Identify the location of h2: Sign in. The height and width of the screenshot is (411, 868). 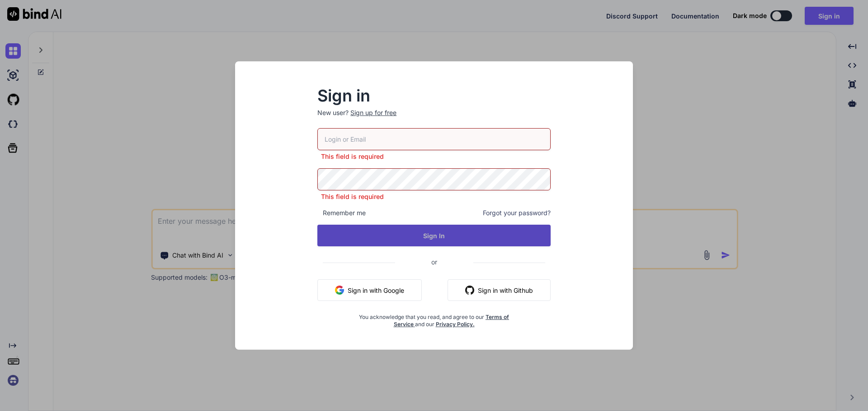
(434, 96).